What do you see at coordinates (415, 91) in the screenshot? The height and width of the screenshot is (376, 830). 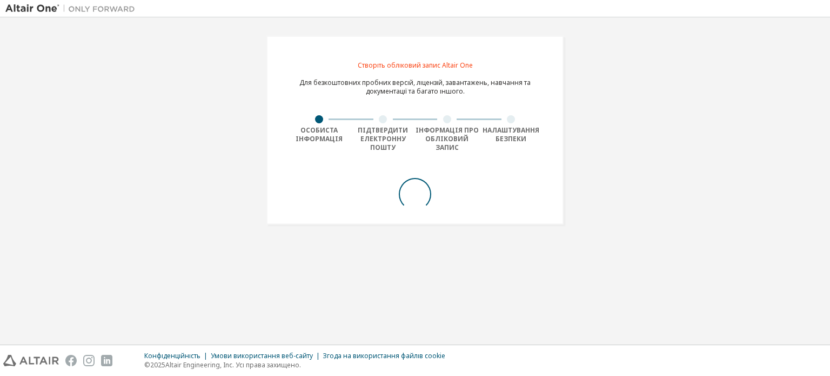 I see `font: документації та багато іншого.` at bounding box center [415, 91].